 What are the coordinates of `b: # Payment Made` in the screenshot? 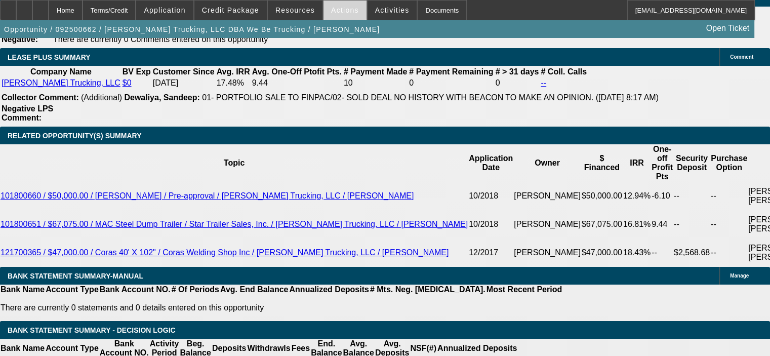 It's located at (375, 71).